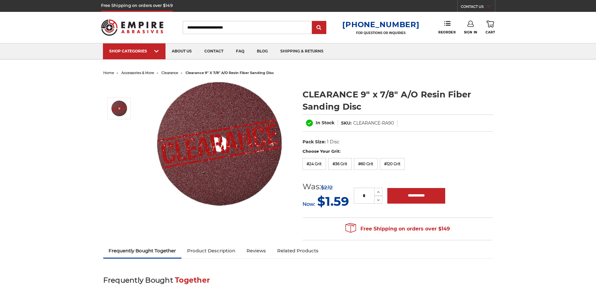 This screenshot has width=596, height=287. I want to click on span: clearance 9" x 7/8" a/o resin fiber sanding disc, so click(230, 73).